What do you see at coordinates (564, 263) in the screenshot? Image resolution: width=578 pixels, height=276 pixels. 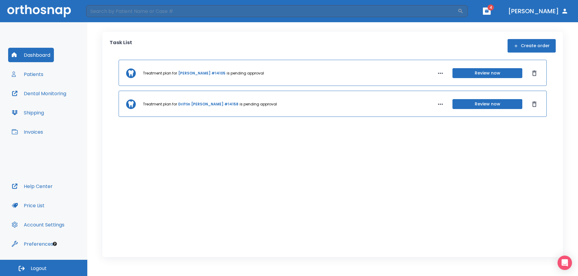 I see `div: Open Intercom Messenger` at bounding box center [564, 263].